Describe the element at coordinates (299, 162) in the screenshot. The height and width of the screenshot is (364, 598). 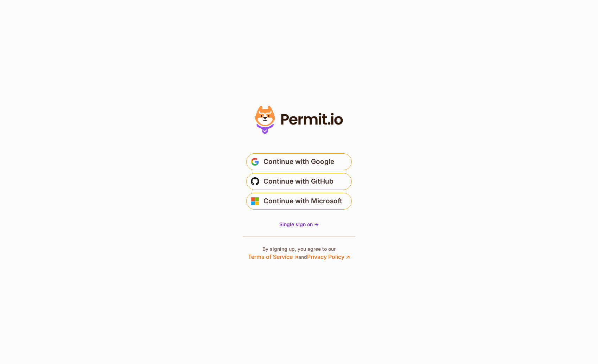
I see `span: Continue with Google` at that location.